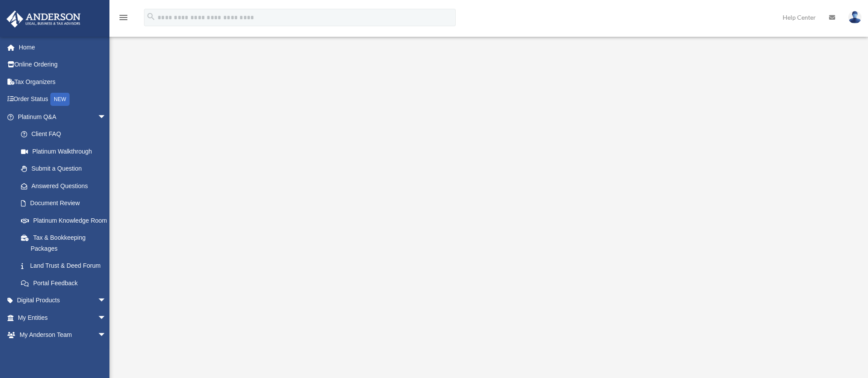 The width and height of the screenshot is (868, 378). Describe the element at coordinates (63, 65) in the screenshot. I see `a: Online Ordering` at that location.